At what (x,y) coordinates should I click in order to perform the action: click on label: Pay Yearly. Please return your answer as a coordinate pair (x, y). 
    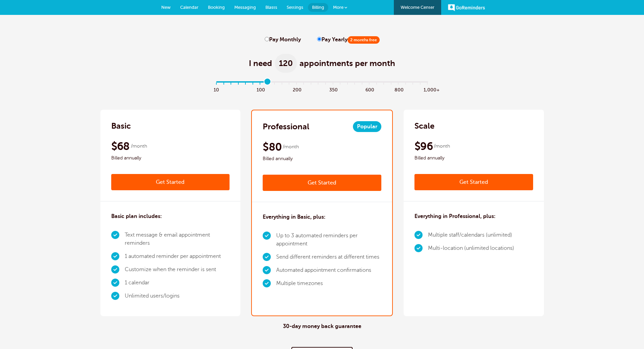
    Looking at the image, I should click on (348, 39).